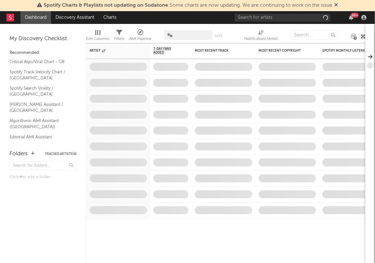 This screenshot has height=263, width=375. I want to click on a: Critical Algo/Viral Chart - GB, so click(40, 62).